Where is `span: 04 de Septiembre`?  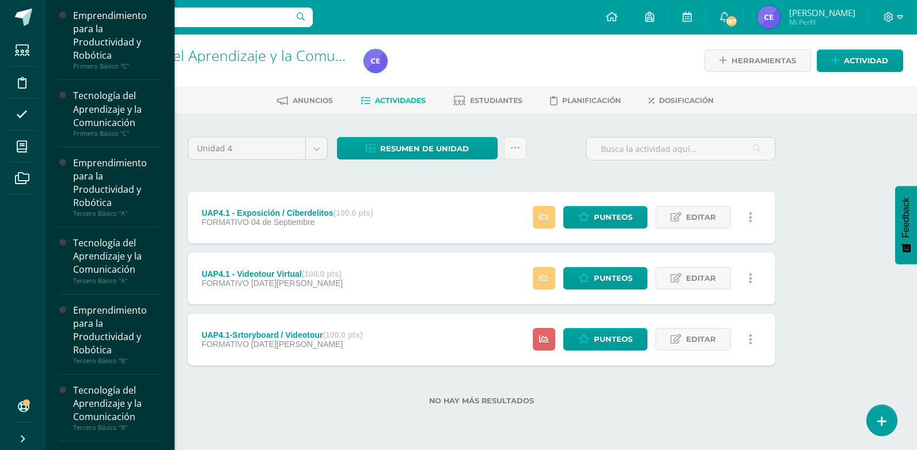
span: 04 de Septiembre is located at coordinates (283, 222).